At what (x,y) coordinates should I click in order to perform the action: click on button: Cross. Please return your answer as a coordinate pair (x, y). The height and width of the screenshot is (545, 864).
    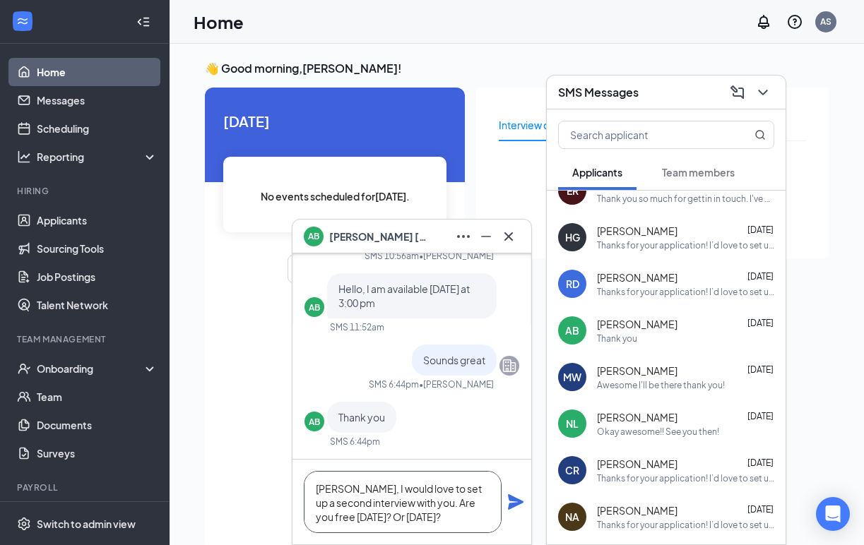
    Looking at the image, I should click on (509, 237).